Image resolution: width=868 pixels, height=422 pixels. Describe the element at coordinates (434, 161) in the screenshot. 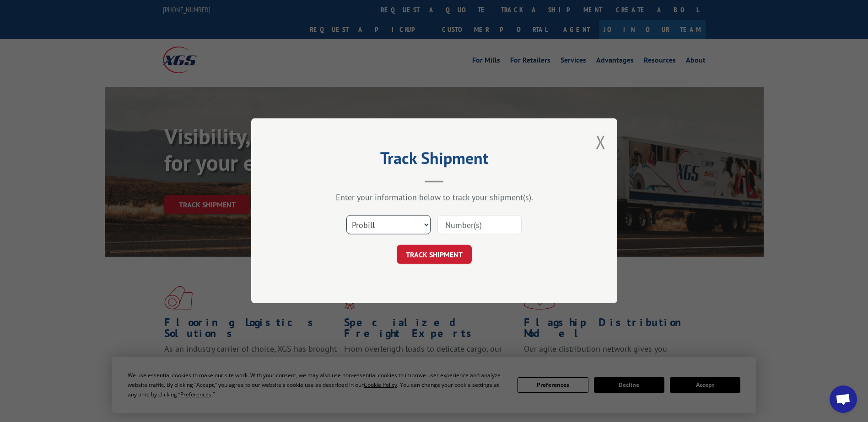

I see `h2: Track Shipment` at that location.